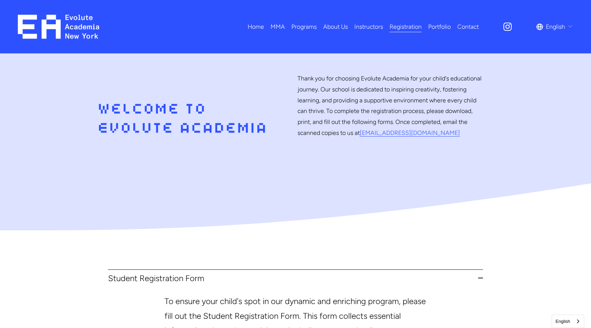 Image resolution: width=591 pixels, height=328 pixels. Describe the element at coordinates (468, 27) in the screenshot. I see `a: Contact` at that location.